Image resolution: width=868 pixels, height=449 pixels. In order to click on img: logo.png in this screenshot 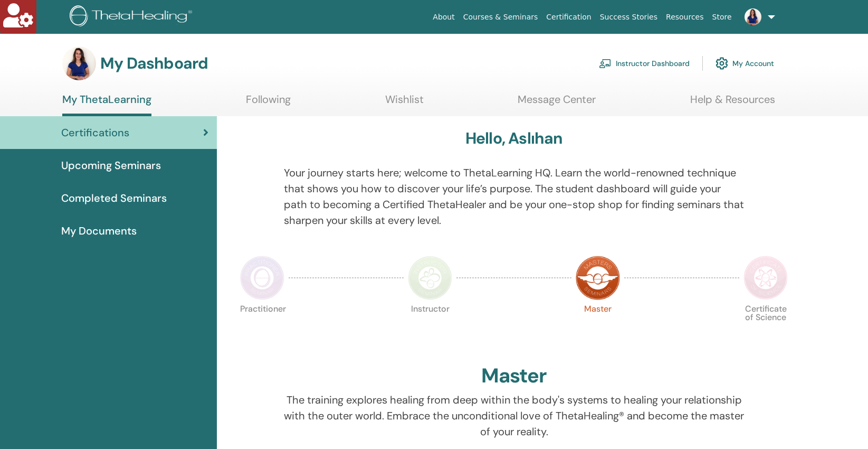, I will do `click(133, 17)`.